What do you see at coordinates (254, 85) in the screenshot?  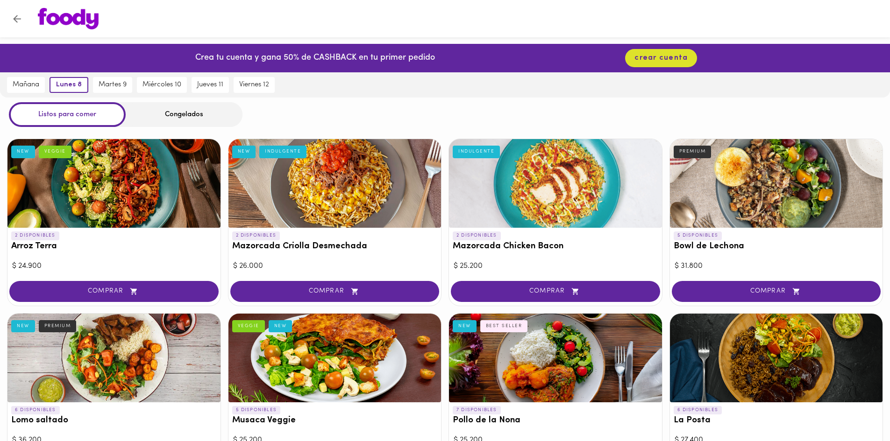 I see `button: viernes 12` at bounding box center [254, 85].